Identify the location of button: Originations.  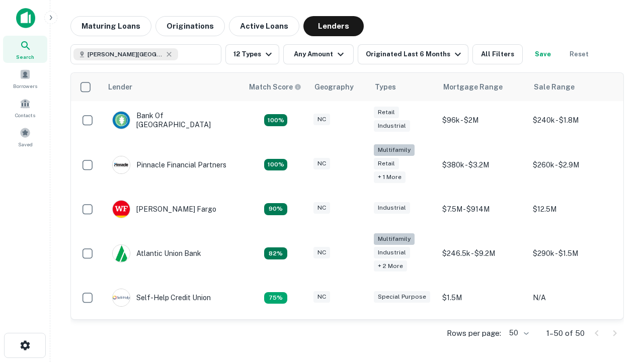
(190, 26).